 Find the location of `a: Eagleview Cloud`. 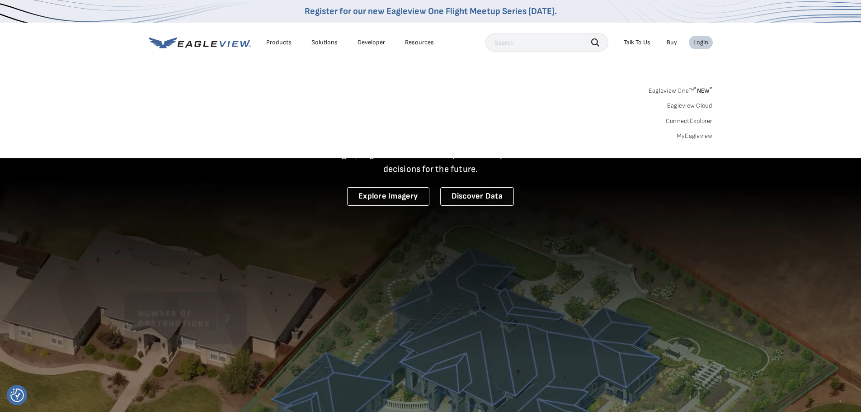

a: Eagleview Cloud is located at coordinates (689, 106).